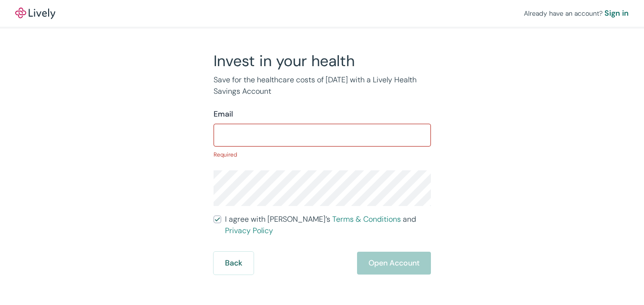 The image size is (644, 305). Describe the element at coordinates (576, 14) in the screenshot. I see `div: Already have an account?` at that location.